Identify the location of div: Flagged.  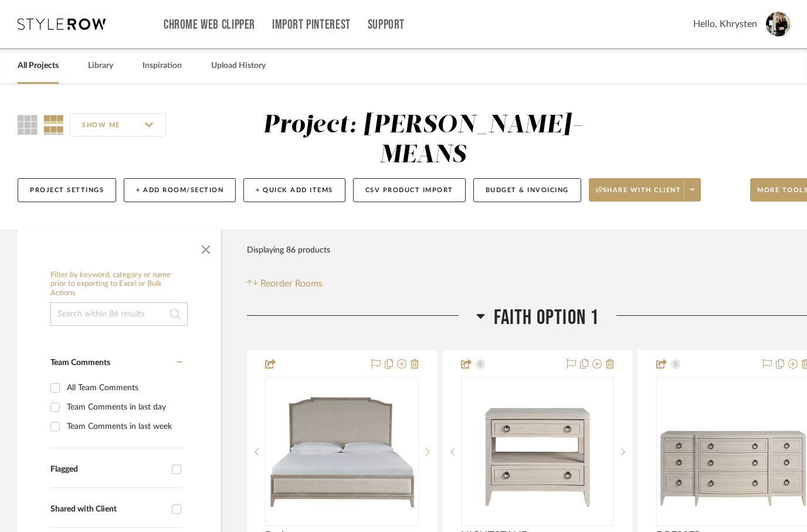
(108, 469).